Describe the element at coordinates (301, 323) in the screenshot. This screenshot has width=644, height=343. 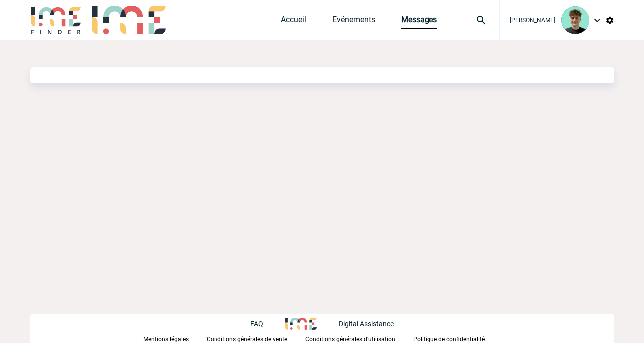
I see `img: http://www.idealmeetingsevents.fr/` at that location.